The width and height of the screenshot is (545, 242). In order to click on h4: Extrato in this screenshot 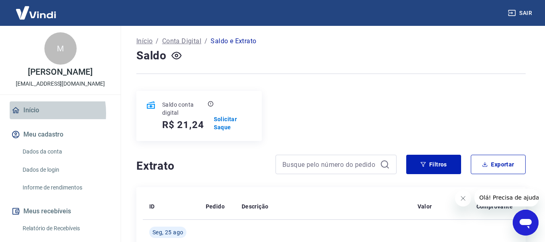, I will do `click(201, 166)`.